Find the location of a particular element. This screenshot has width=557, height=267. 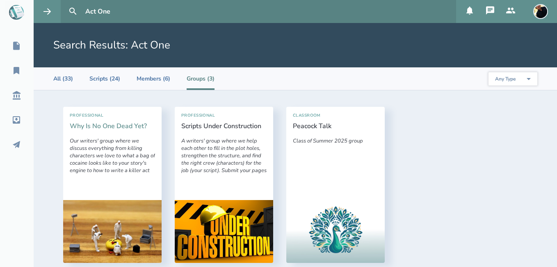

a: Peacock Talk is located at coordinates (312, 126).